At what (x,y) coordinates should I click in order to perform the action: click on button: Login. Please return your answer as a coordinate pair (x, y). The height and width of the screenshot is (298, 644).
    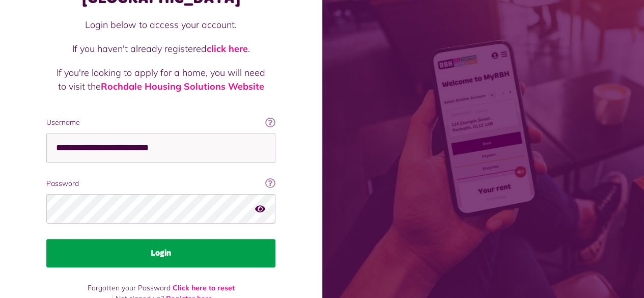
    Looking at the image, I should click on (161, 253).